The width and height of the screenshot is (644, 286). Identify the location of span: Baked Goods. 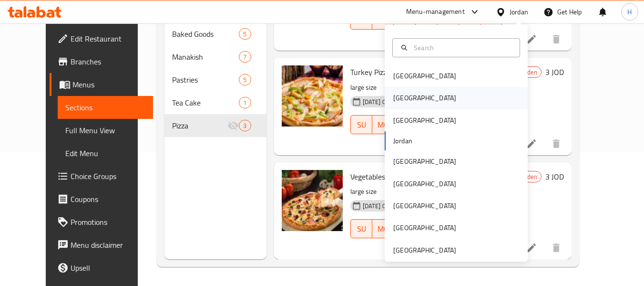
(206, 34).